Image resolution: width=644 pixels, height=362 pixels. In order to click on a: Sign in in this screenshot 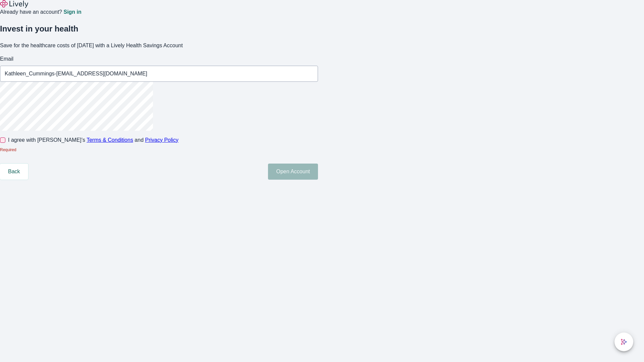, I will do `click(72, 12)`.